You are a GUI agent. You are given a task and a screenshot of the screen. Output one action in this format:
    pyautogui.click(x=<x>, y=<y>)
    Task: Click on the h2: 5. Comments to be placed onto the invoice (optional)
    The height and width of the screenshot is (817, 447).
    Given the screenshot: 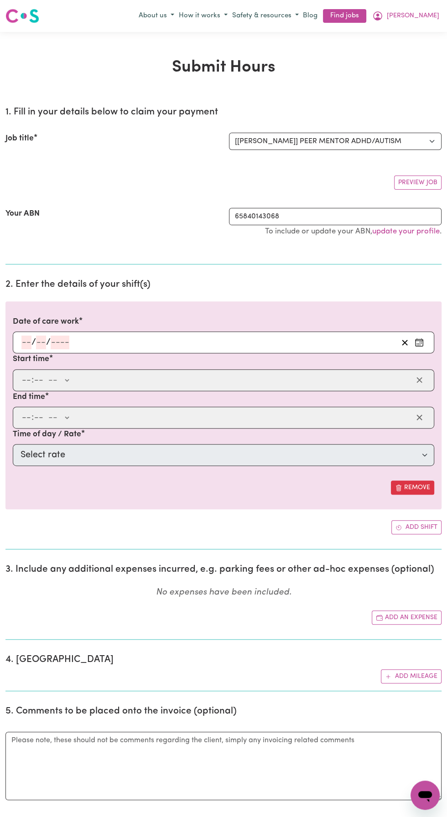 What is the action you would take?
    pyautogui.click(x=224, y=712)
    